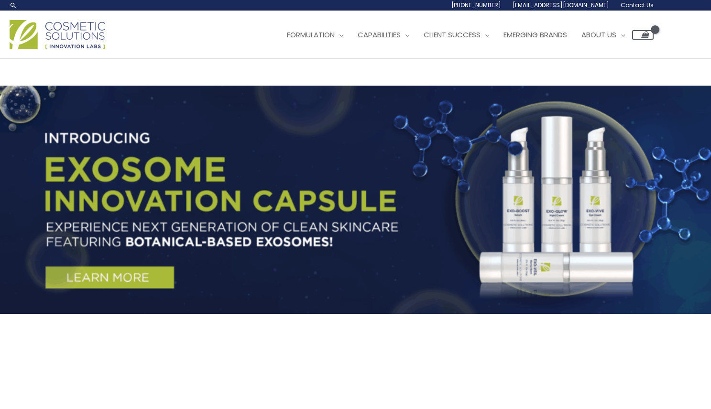  Describe the element at coordinates (535, 35) in the screenshot. I see `a: Emerging Brands` at that location.